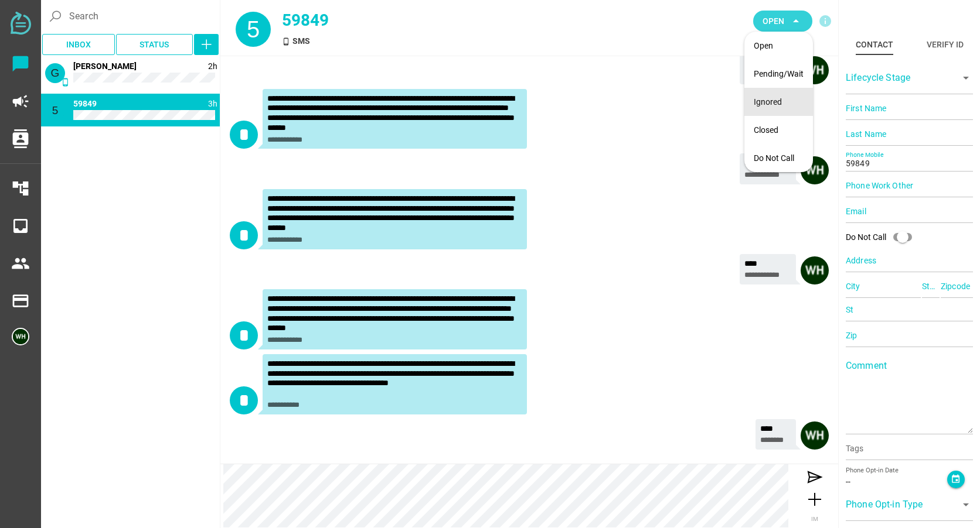 This screenshot has width=980, height=528. Describe the element at coordinates (20, 64) in the screenshot. I see `i: chat_bubble` at that location.